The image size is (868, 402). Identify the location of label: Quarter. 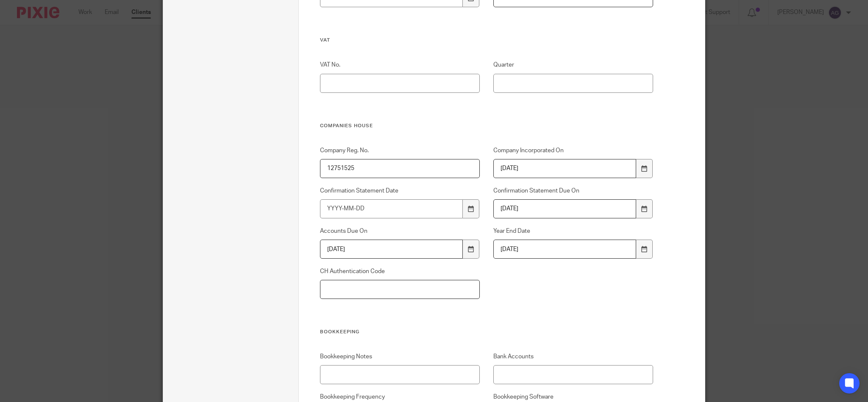
(574, 65).